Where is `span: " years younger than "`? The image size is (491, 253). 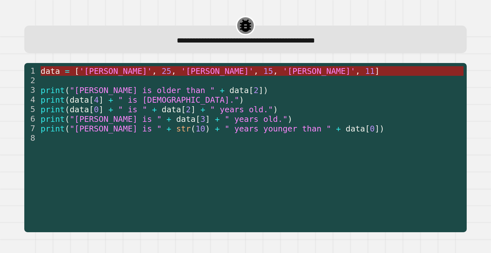 span: " years younger than " is located at coordinates (278, 128).